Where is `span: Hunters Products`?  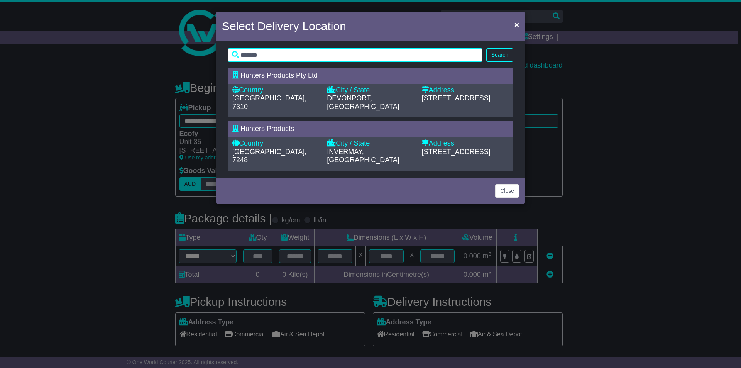 span: Hunters Products is located at coordinates (267, 129).